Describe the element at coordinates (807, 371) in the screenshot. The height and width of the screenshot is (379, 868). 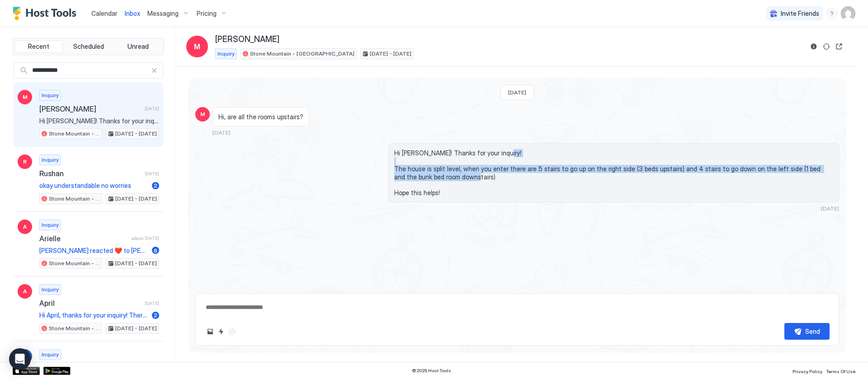
I see `span: Privacy Policy` at that location.